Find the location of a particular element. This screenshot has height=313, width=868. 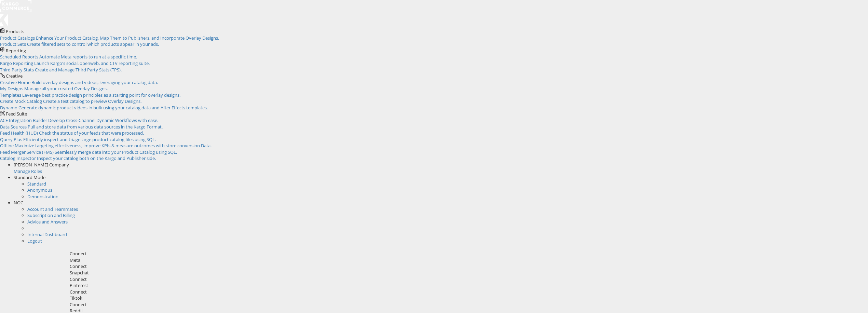

a: Account and Teammates is located at coordinates (53, 209).